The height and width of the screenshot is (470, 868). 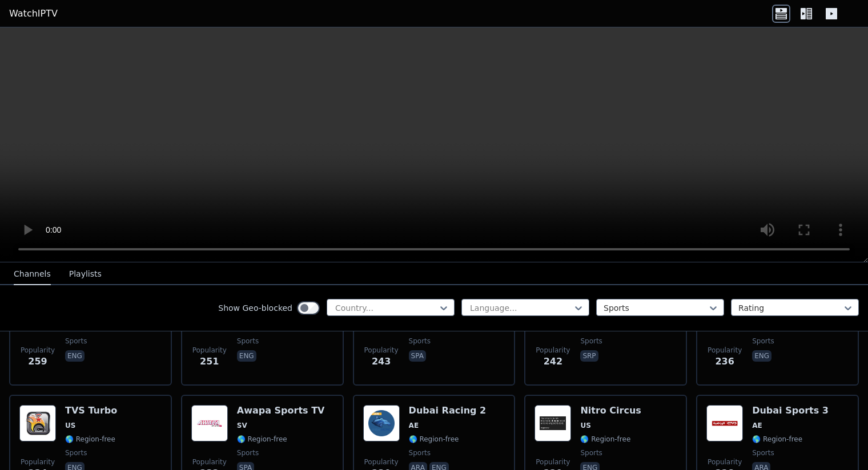 I want to click on button: Channels, so click(x=32, y=275).